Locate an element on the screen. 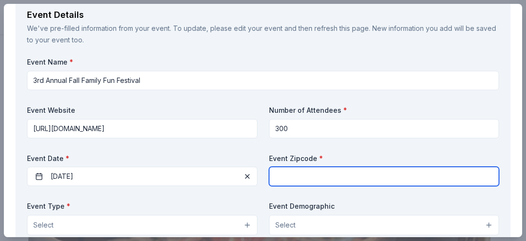  label: Event Date is located at coordinates (142, 159).